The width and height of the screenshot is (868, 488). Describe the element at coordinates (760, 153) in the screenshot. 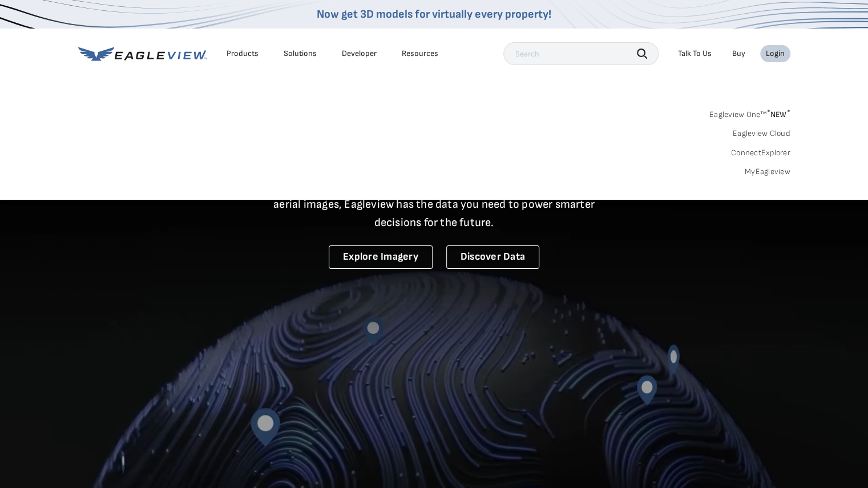

I see `a: ConnectExplorer` at that location.